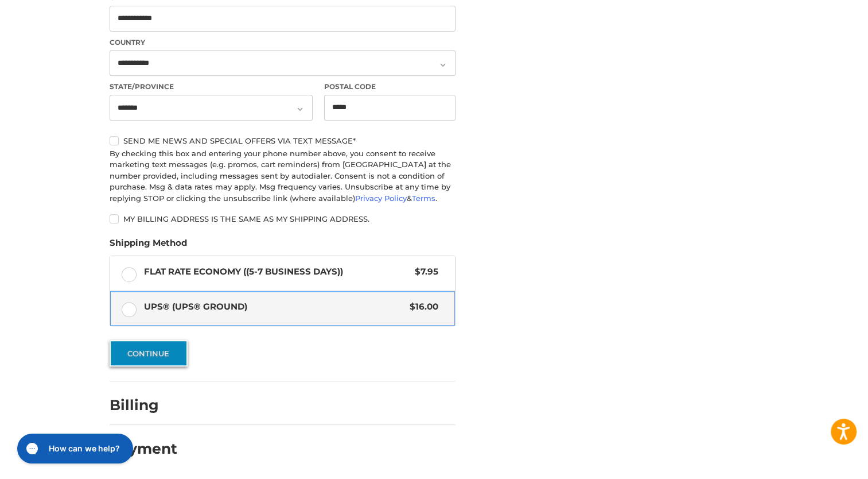  I want to click on label: Country, so click(282, 43).